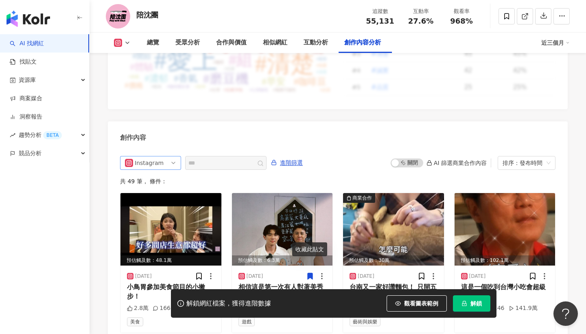  I want to click on div: 近三個月, so click(556, 43).